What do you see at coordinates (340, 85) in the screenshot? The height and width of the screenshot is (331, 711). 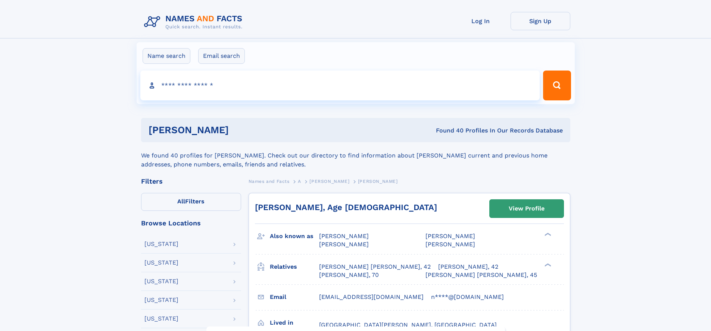 I see `input: search input` at bounding box center [340, 85].